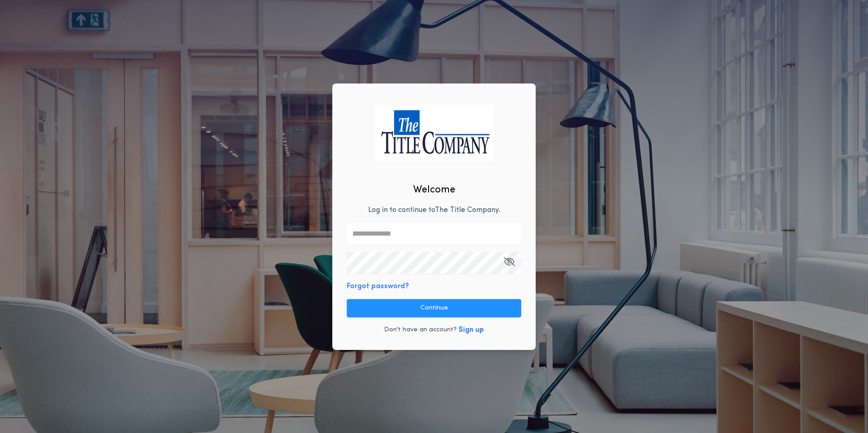  What do you see at coordinates (434, 308) in the screenshot?
I see `button: Continue` at bounding box center [434, 308].